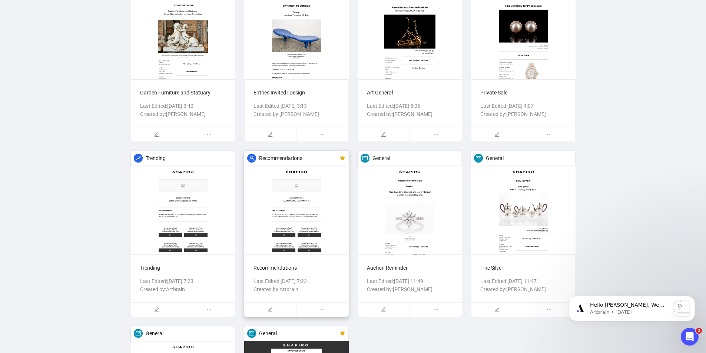 The width and height of the screenshot is (706, 353). What do you see at coordinates (297, 268) in the screenshot?
I see `p: Recommendations` at bounding box center [297, 268].